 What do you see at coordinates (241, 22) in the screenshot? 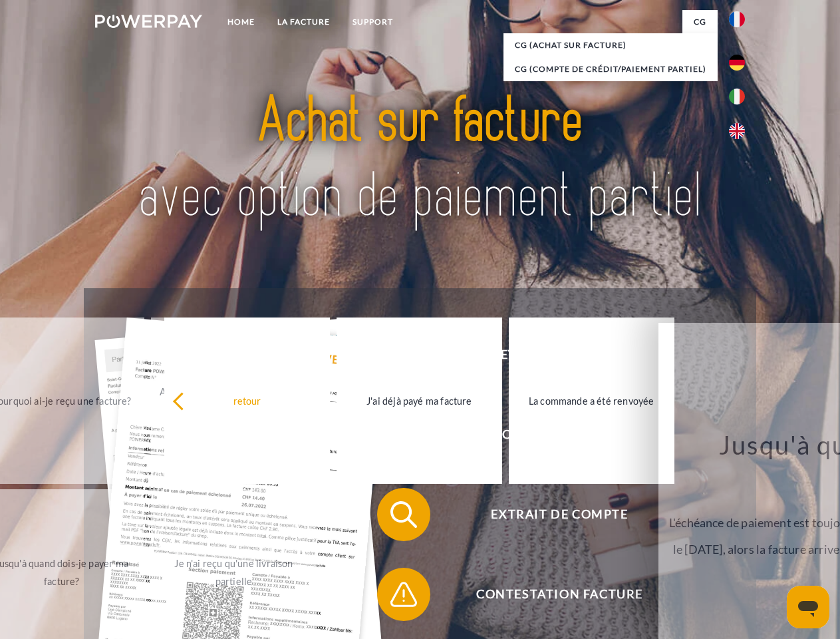
I see `a: Home` at bounding box center [241, 22].